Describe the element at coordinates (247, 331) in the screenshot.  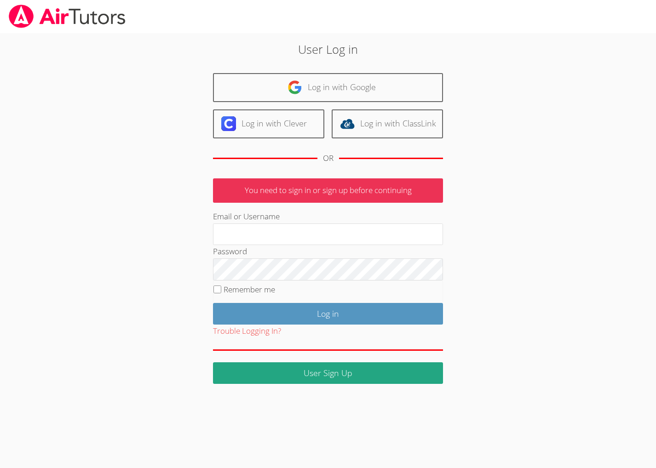
I see `button: Trouble Logging In?` at that location.